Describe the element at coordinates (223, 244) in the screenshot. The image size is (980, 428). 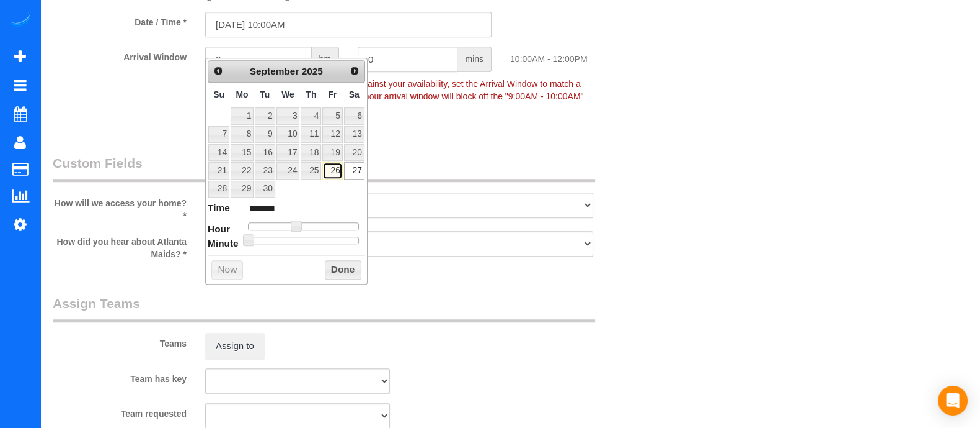
I see `dt: Minute` at that location.